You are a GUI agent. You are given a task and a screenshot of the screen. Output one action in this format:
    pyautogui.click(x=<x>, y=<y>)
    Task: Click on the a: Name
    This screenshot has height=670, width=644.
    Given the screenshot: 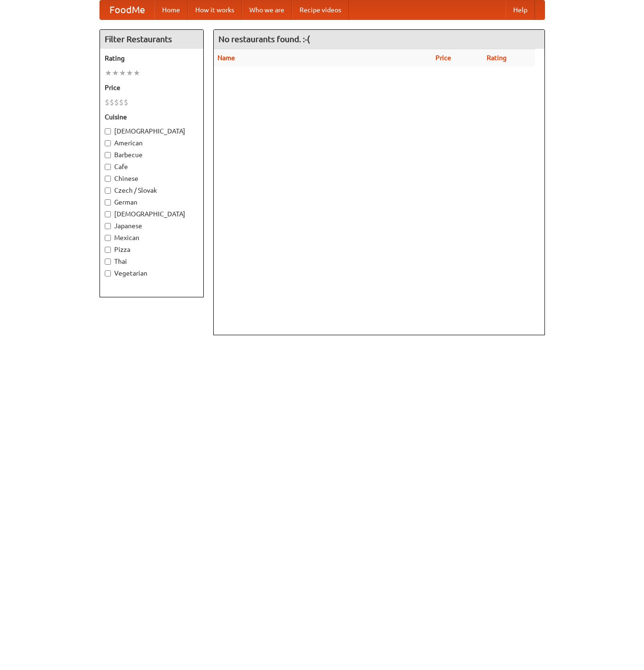 What is the action you would take?
    pyautogui.click(x=226, y=57)
    